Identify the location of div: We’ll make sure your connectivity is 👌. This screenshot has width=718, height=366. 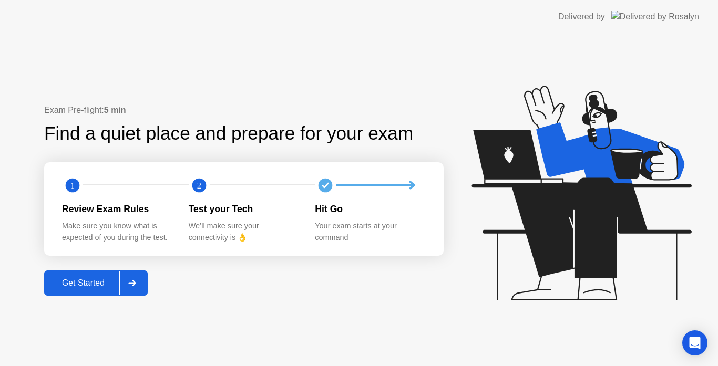
(243, 232).